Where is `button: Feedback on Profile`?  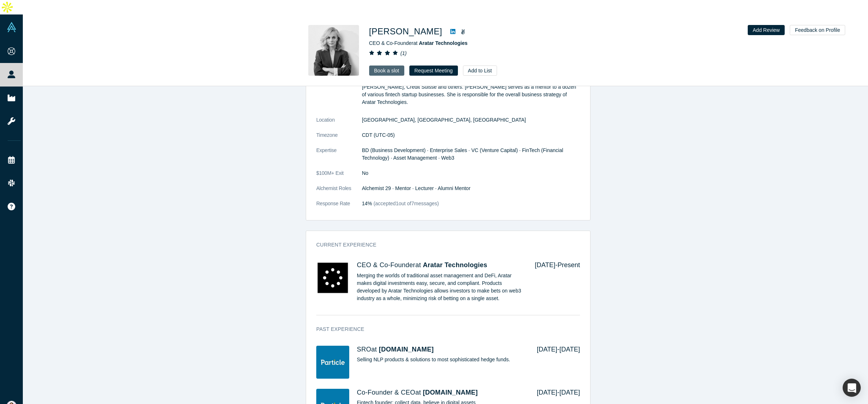 button: Feedback on Profile is located at coordinates (817, 30).